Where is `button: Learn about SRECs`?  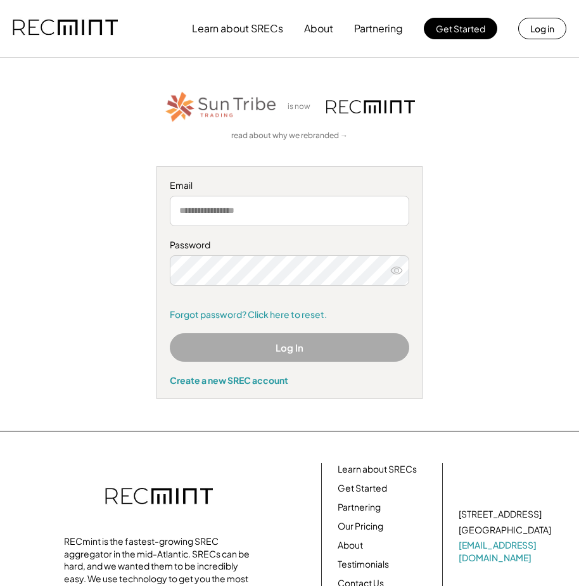 button: Learn about SRECs is located at coordinates (238, 29).